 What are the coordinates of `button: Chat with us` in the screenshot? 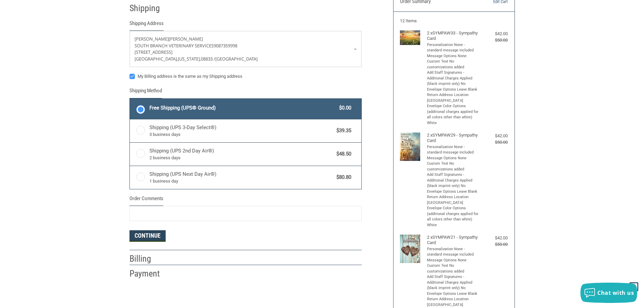 It's located at (609, 293).